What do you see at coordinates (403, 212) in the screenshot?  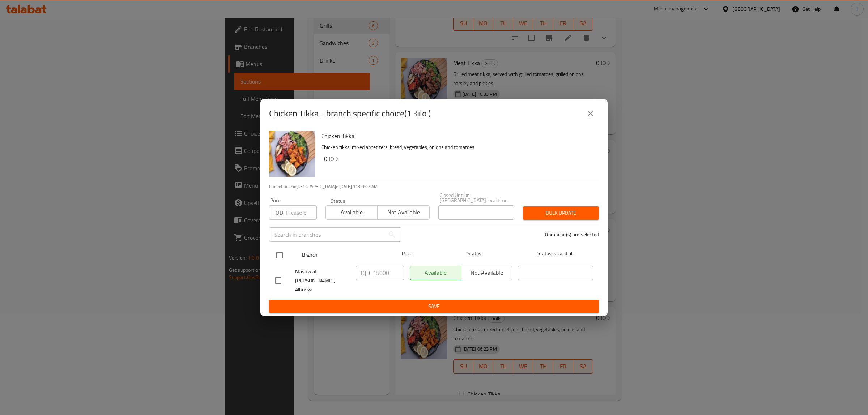 I see `span: Not available` at bounding box center [403, 212].